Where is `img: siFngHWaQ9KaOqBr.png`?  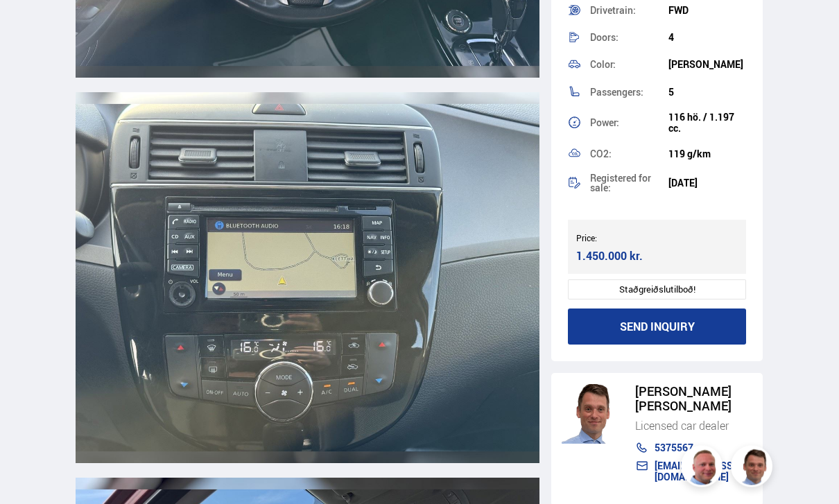 img: siFngHWaQ9KaOqBr.png is located at coordinates (704, 469).